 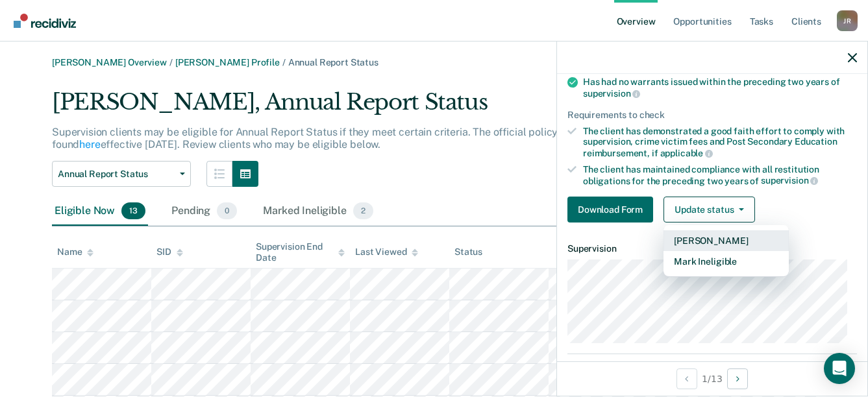 I want to click on div: Last Viewed, so click(x=386, y=252).